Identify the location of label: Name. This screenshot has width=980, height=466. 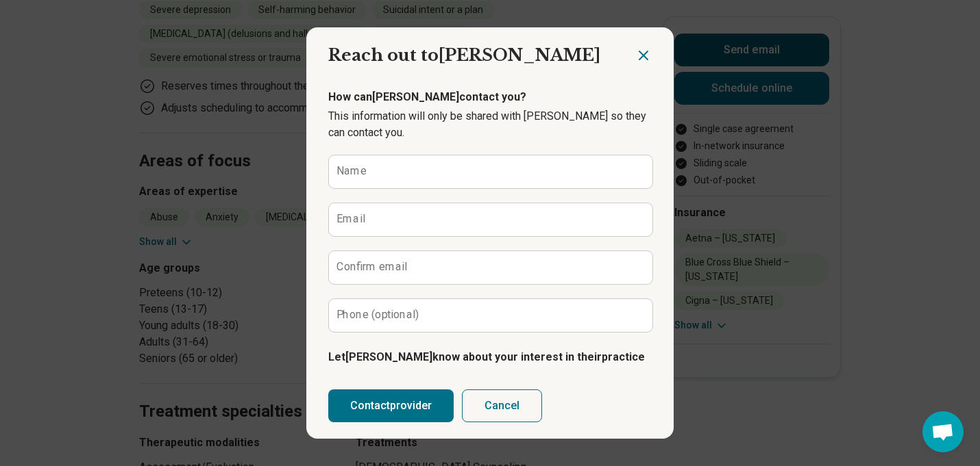
(351, 171).